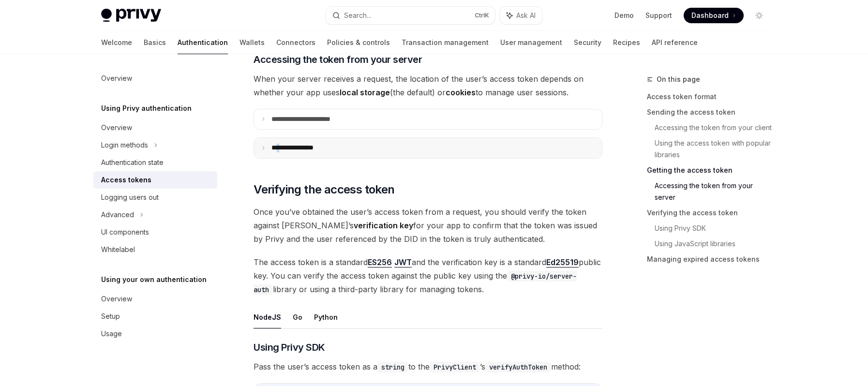 Image resolution: width=868 pixels, height=386 pixels. What do you see at coordinates (155, 197) in the screenshot?
I see `a: Logging users out` at bounding box center [155, 197].